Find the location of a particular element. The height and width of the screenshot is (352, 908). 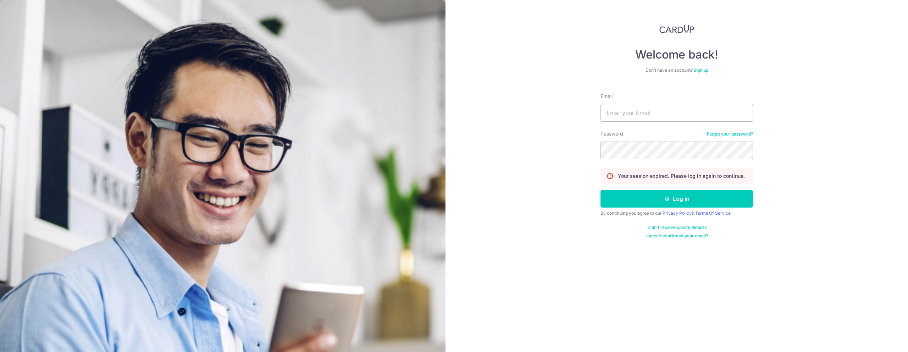

a: Sign up is located at coordinates (701, 70).